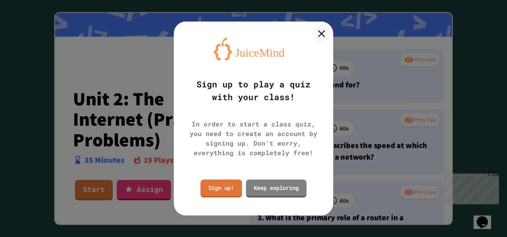  Describe the element at coordinates (254, 91) in the screenshot. I see `div: Sign up to play a quiz with your class!` at that location.